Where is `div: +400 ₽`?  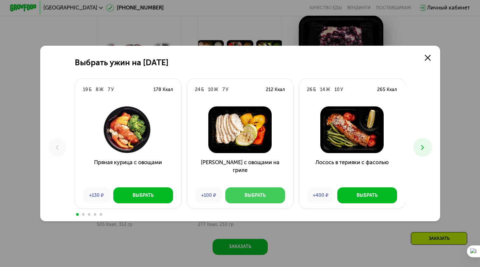 div: +400 ₽ is located at coordinates (321, 195).